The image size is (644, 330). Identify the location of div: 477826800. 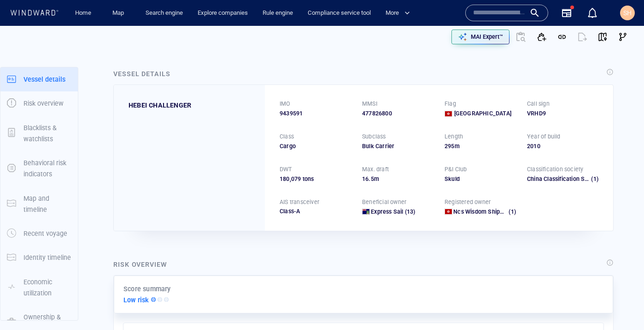
(398, 113).